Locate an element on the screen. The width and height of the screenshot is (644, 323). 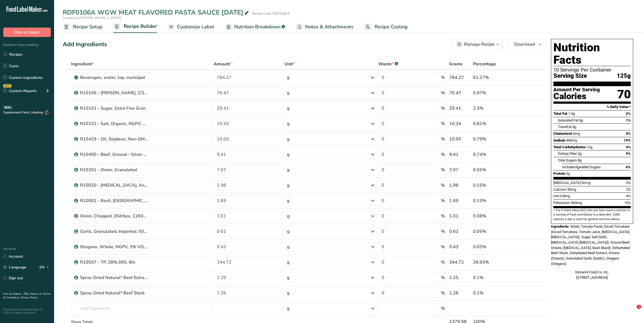
span: 0.8mg is located at coordinates (565, 196).